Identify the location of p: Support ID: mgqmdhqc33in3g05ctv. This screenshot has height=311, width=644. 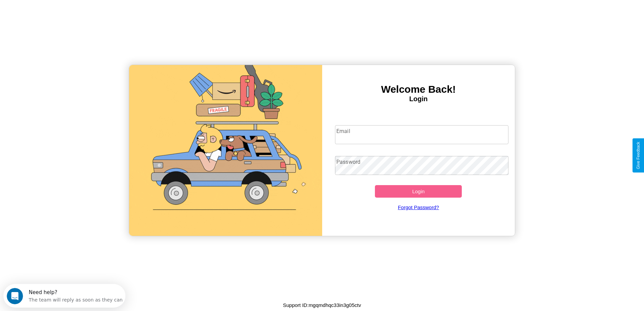
(322, 305).